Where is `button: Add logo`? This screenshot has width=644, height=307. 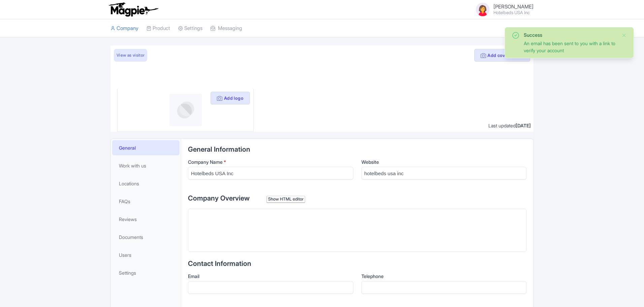
button: Add logo is located at coordinates (230, 98).